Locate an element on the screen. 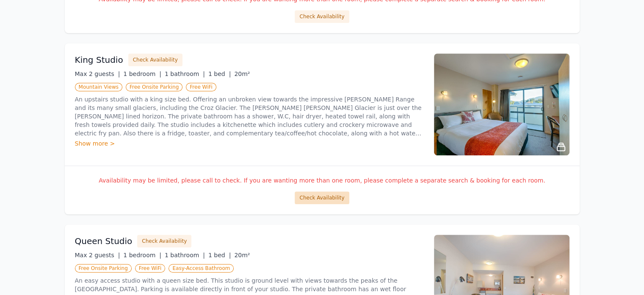 The width and height of the screenshot is (644, 295). span: Easy-Access Bathroom is located at coordinates (201, 268).